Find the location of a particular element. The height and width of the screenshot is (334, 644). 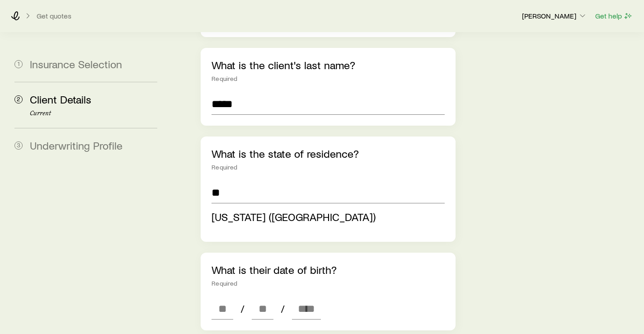

p: Current is located at coordinates (93, 113).